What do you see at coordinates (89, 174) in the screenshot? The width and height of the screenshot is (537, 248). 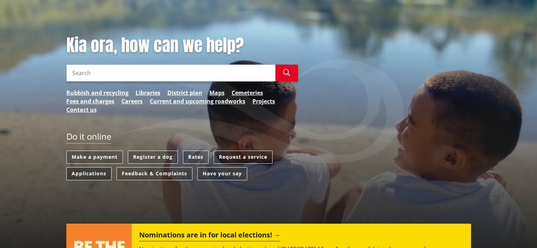 I see `a: Applications` at bounding box center [89, 174].